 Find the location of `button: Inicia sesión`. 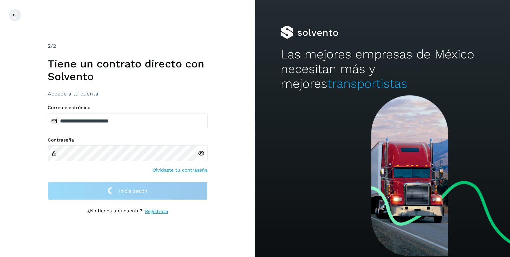

button: Inicia sesión is located at coordinates (128, 190).